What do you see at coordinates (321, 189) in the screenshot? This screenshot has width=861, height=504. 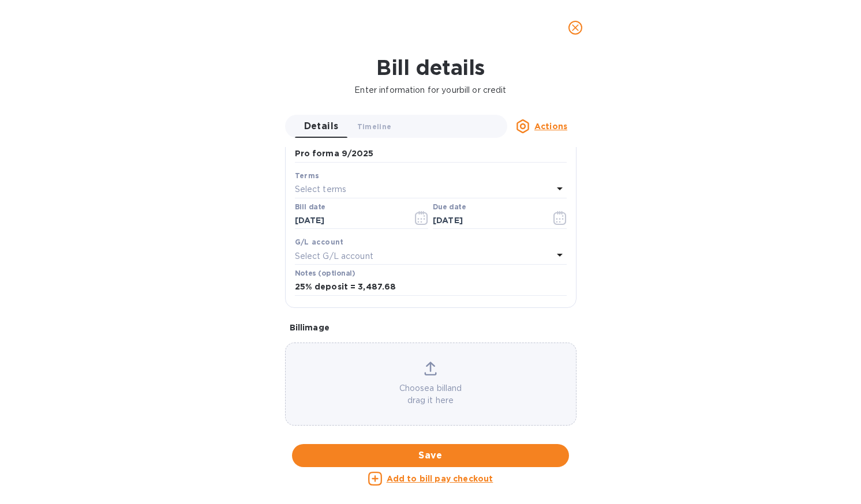 I see `p: Select terms` at bounding box center [321, 189].